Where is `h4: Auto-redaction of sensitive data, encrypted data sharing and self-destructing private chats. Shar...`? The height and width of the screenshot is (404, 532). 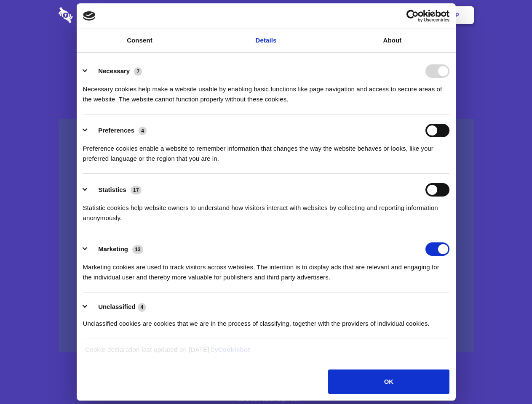 h4: Auto-redaction of sensitive data, encrypted data sharing and self-destructing private chats. Shar... is located at coordinates (266, 90).